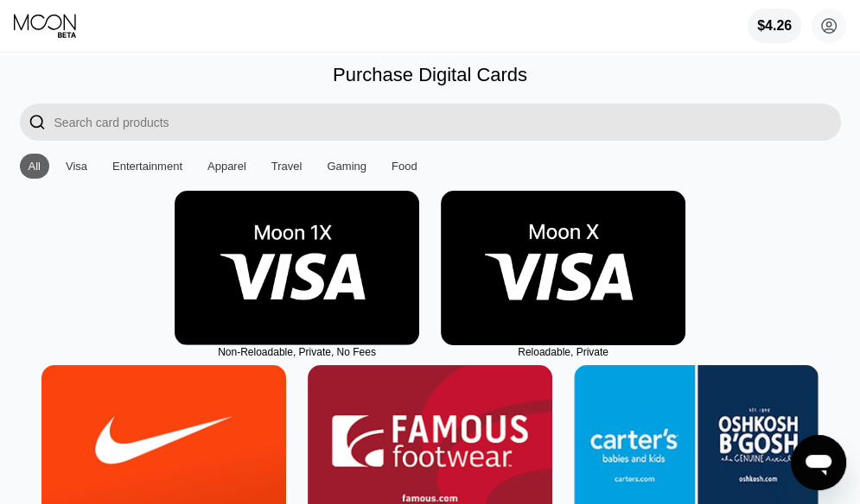  Describe the element at coordinates (346, 166) in the screenshot. I see `div: Gaming` at that location.